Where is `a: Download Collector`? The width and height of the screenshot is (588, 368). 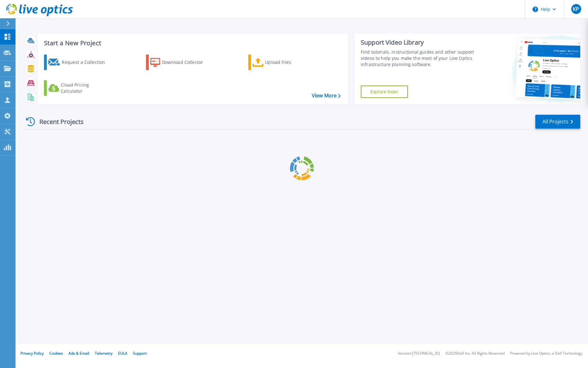 a: Download Collector is located at coordinates (181, 62).